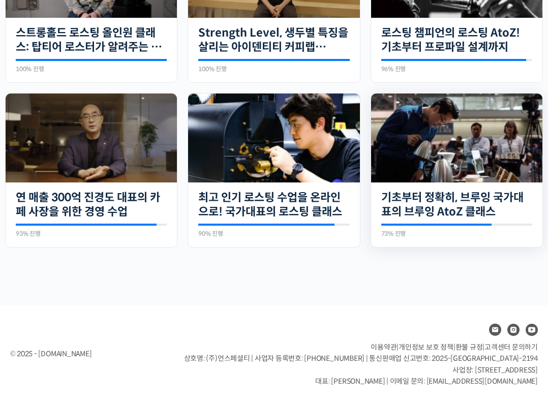 Image resolution: width=548 pixels, height=402 pixels. What do you see at coordinates (273, 234) in the screenshot?
I see `div: 90% 진행` at bounding box center [273, 234].